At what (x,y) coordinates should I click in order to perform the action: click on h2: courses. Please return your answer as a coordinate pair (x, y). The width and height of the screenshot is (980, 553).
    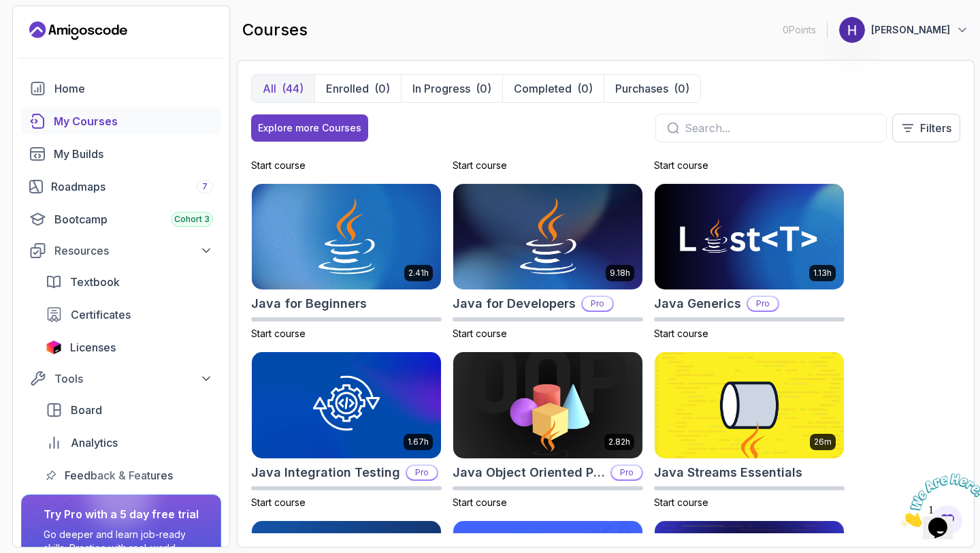
    Looking at the image, I should click on (275, 30).